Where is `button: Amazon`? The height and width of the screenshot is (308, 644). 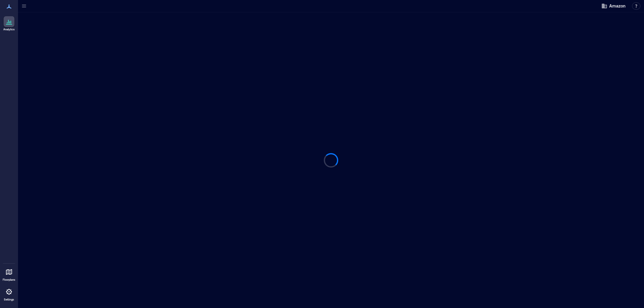
button: Amazon is located at coordinates (614, 6).